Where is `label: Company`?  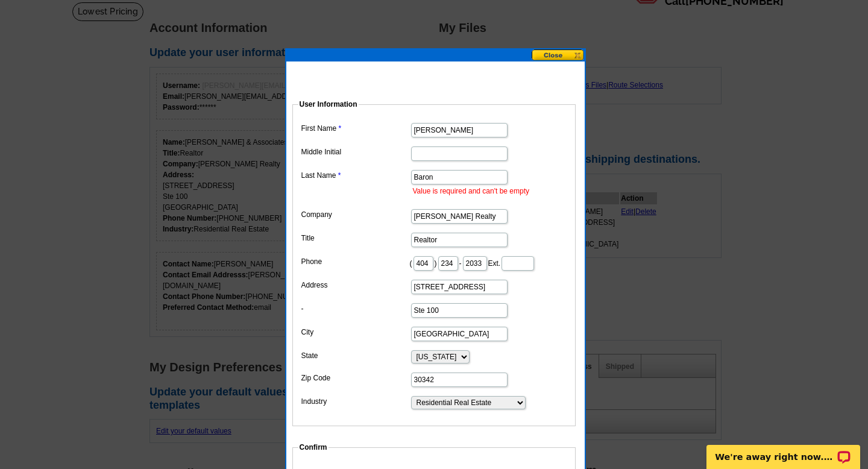 label: Company is located at coordinates (356, 215).